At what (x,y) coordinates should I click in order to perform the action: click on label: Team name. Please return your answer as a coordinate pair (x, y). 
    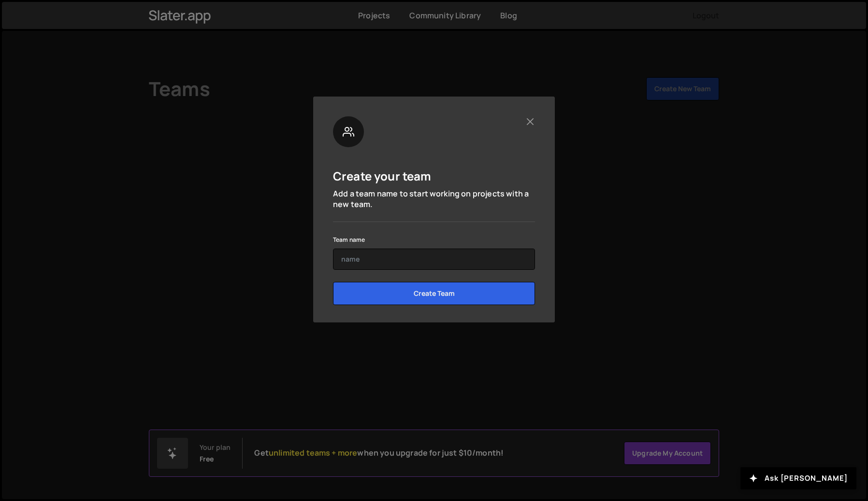
    Looking at the image, I should click on (349, 240).